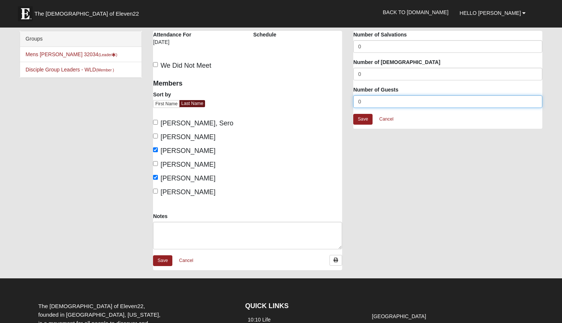 The image size is (562, 323). What do you see at coordinates (380, 35) in the screenshot?
I see `label: Number of Salvations` at bounding box center [380, 35].